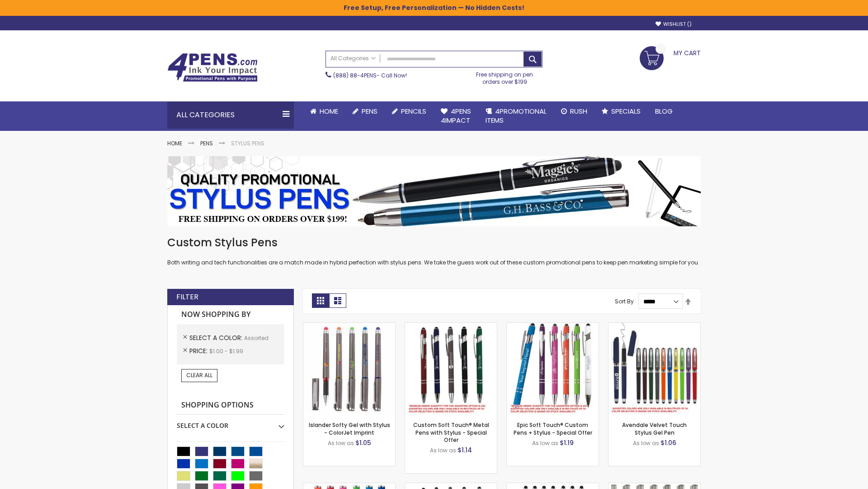 The image size is (868, 489). What do you see at coordinates (369, 111) in the screenshot?
I see `span: Pens` at bounding box center [369, 111].